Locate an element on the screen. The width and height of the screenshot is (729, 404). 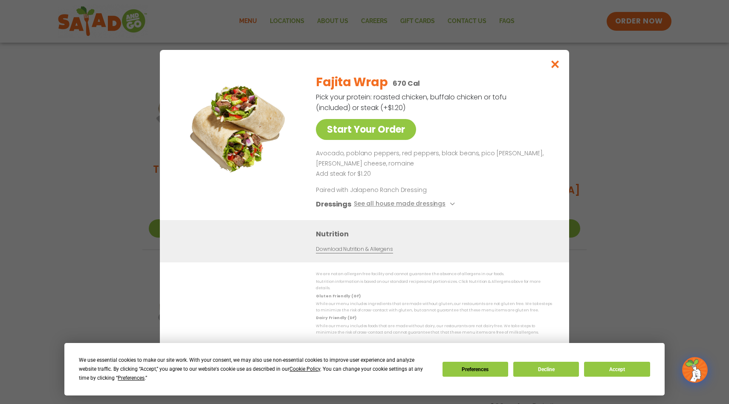
p: While our menu includes foods that are made without dairy, our restaurants are not dairy free. We... is located at coordinates (434, 329).